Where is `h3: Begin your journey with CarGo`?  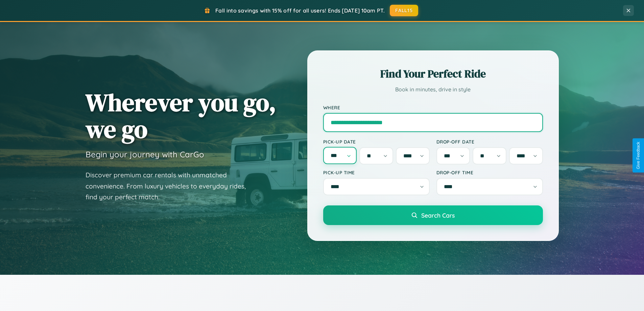 h3: Begin your journey with CarGo is located at coordinates (145, 154).